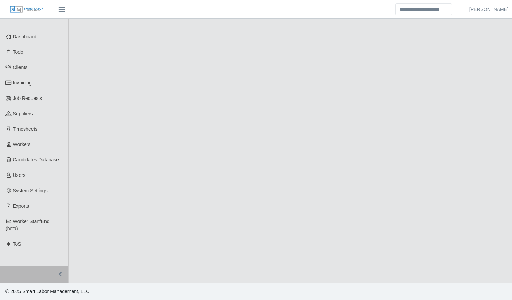 The image size is (512, 300). I want to click on span: Worker Start/End (beta), so click(27, 225).